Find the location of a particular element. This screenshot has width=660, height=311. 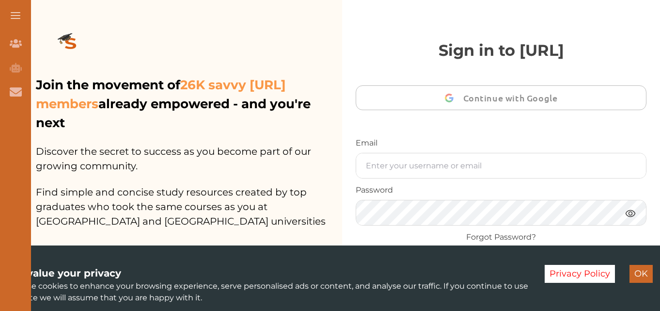

div: We use cookies to enhance your browsing experience, serve personalised ads or content, and analys... is located at coordinates (269, 285).